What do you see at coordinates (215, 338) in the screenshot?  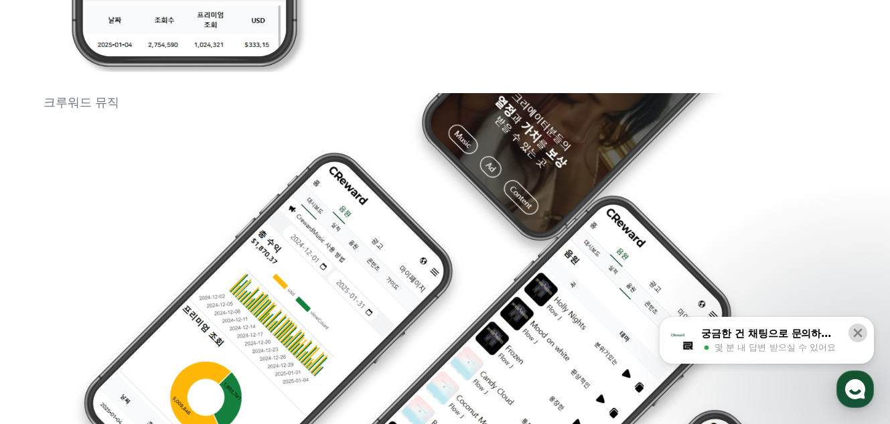 I see `span: 설정` at bounding box center [215, 338].